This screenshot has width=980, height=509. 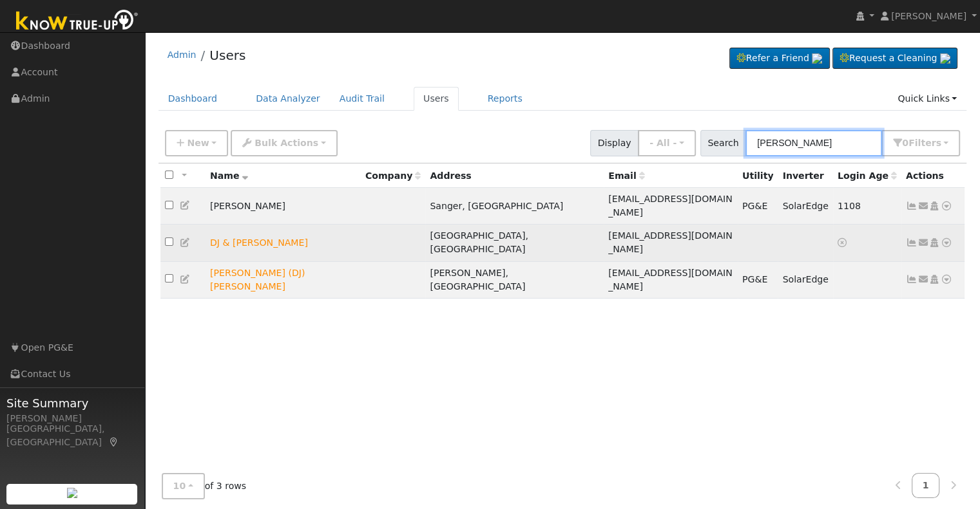 I want to click on button: New, so click(x=196, y=143).